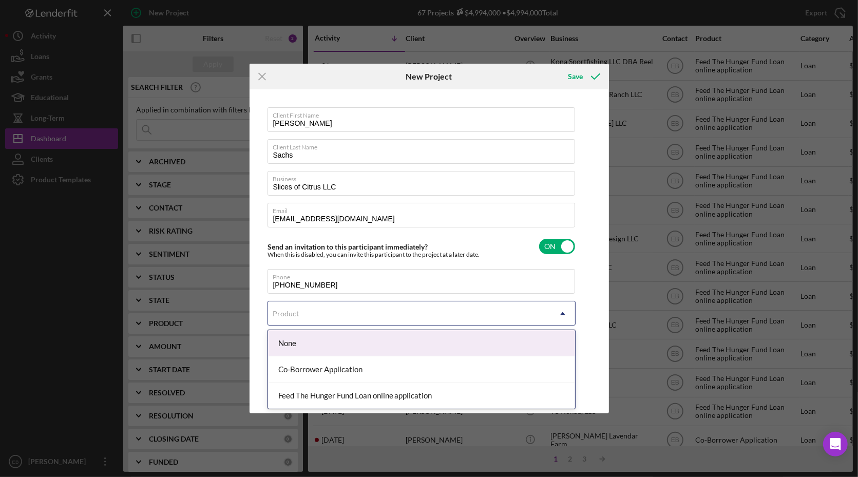 The image size is (858, 477). What do you see at coordinates (422, 369) in the screenshot?
I see `div: Co-Borrower Application` at bounding box center [422, 369].